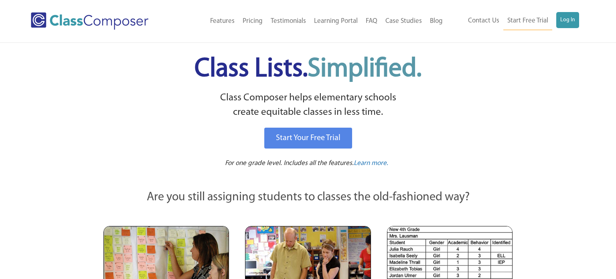 This screenshot has height=279, width=616. Describe the element at coordinates (308, 105) in the screenshot. I see `p: Class Composer helps elementary schools create equitable classes in less time.` at that location.